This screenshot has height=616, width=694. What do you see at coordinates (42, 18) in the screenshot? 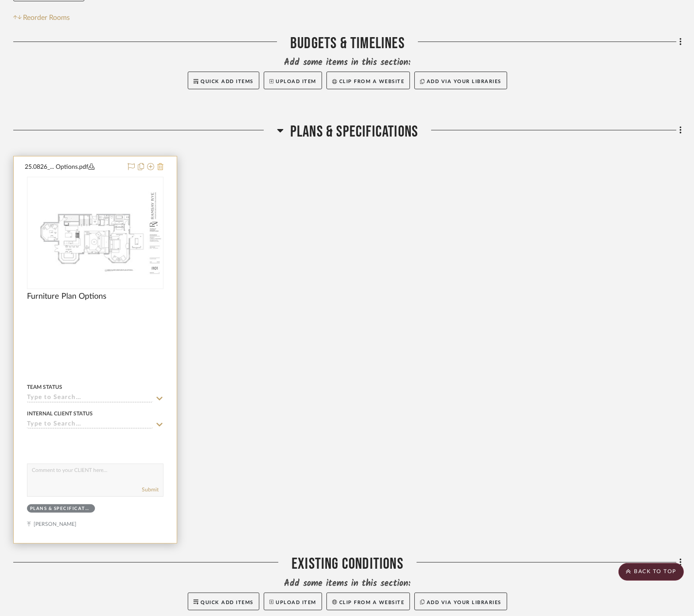
I see `button: Reorder Rooms` at bounding box center [42, 18].